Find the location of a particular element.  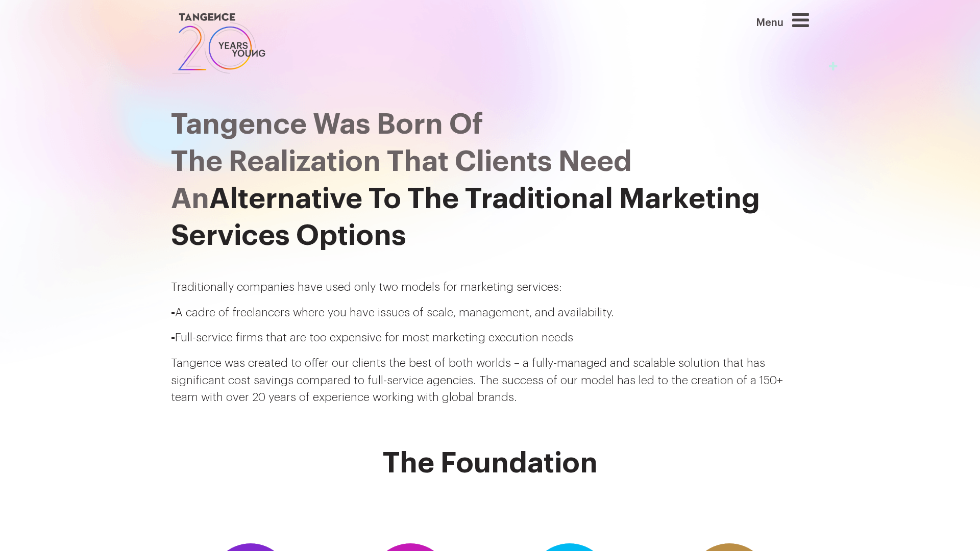

img: logo SVG is located at coordinates (218, 44).